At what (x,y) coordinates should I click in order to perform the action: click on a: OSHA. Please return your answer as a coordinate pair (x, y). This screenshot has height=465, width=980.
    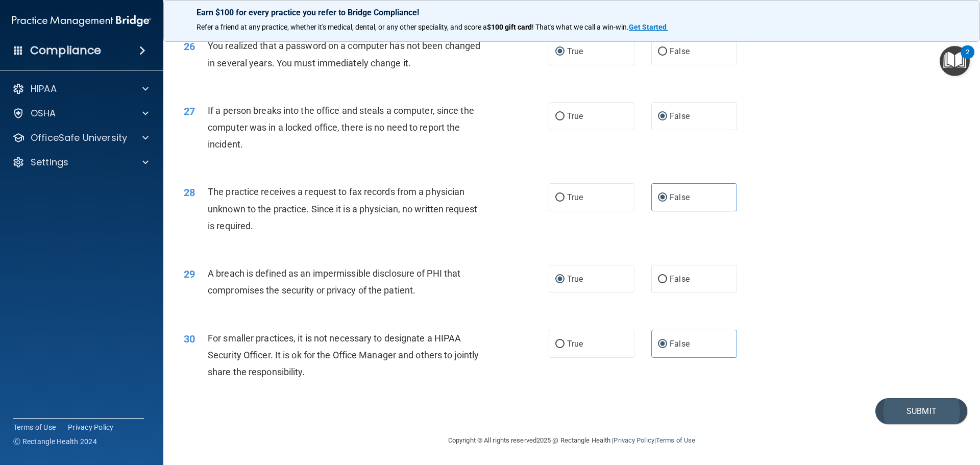
    Looking at the image, I should click on (80, 113).